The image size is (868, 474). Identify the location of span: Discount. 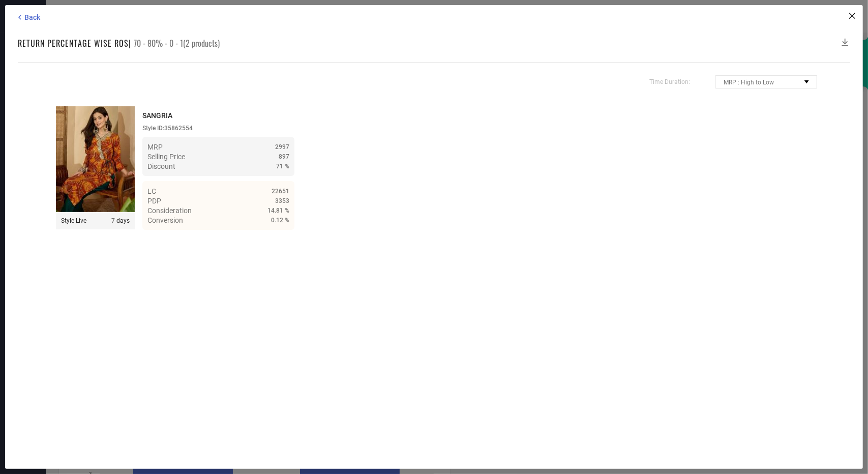
(161, 166).